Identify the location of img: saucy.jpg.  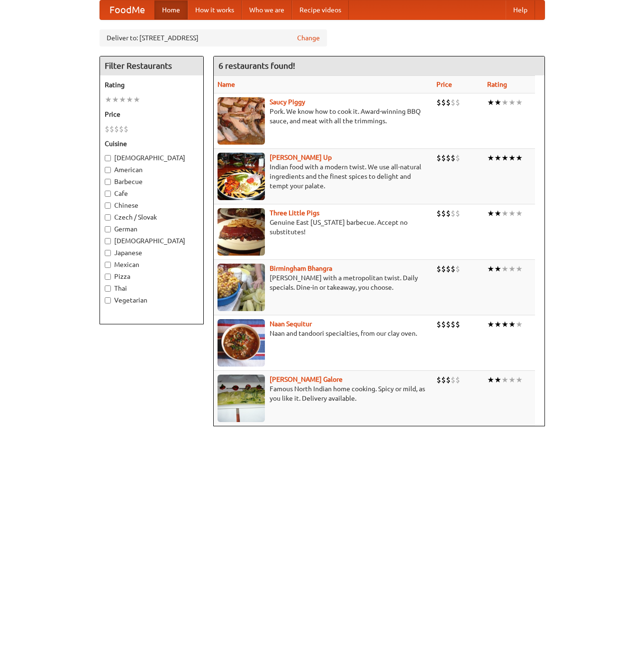
(241, 121).